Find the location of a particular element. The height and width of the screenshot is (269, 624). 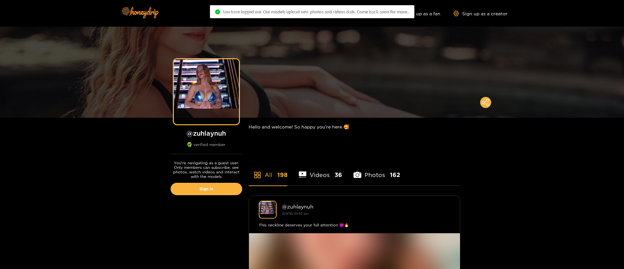

a: Sign up as a creator is located at coordinates (481, 13).